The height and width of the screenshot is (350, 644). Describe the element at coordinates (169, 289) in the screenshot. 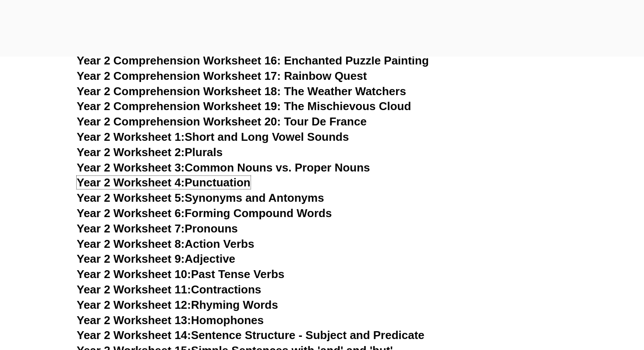

I see `a: Year 2 Worksheet 11:Contractions` at that location.